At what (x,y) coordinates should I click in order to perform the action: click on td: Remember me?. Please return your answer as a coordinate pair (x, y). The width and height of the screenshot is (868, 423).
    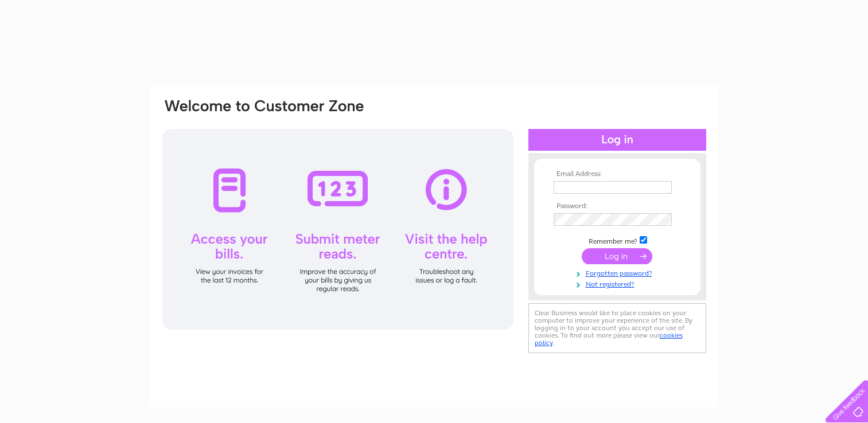
    Looking at the image, I should click on (618, 240).